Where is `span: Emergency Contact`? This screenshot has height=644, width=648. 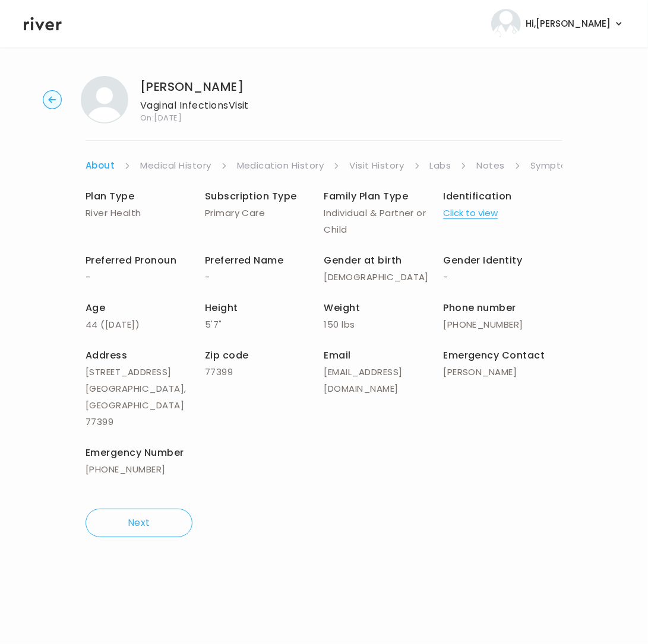
span: Emergency Contact is located at coordinates (494, 355).